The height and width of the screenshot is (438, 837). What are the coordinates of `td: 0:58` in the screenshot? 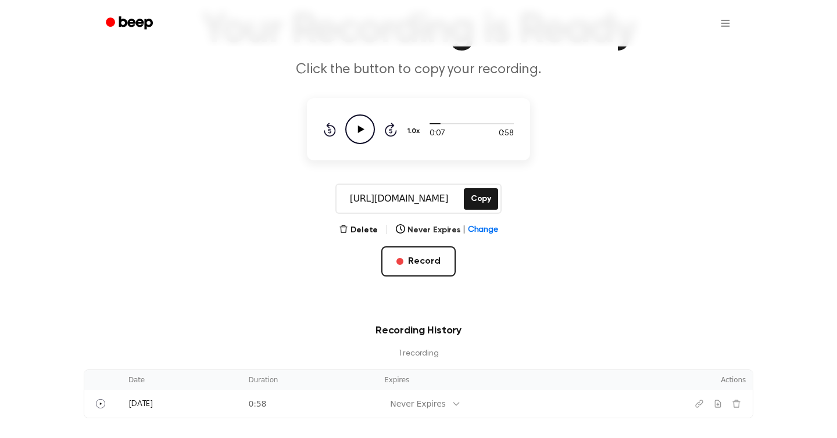 It's located at (309, 404).